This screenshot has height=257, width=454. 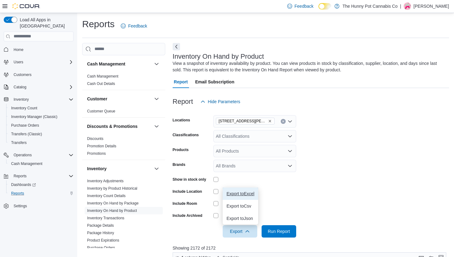 I want to click on button: Catalog, so click(x=39, y=87).